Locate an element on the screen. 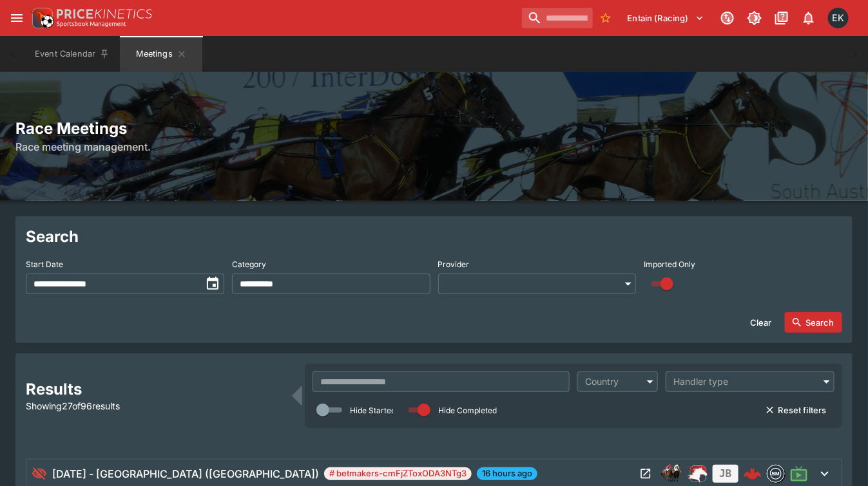 This screenshot has height=486, width=868. button: Search is located at coordinates (814, 323).